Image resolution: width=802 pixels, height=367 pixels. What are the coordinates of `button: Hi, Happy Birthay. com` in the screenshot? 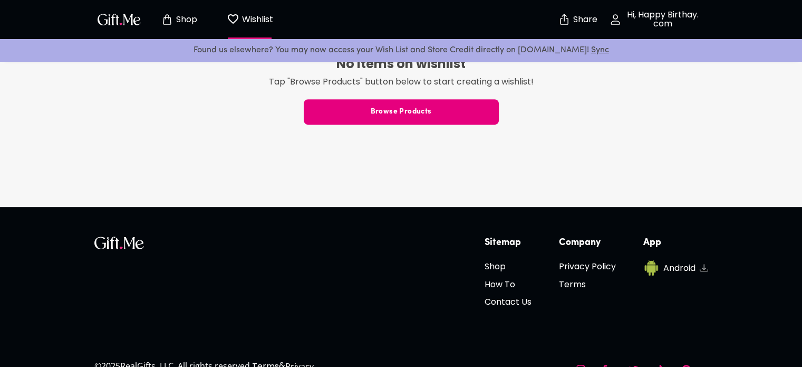 It's located at (656, 20).